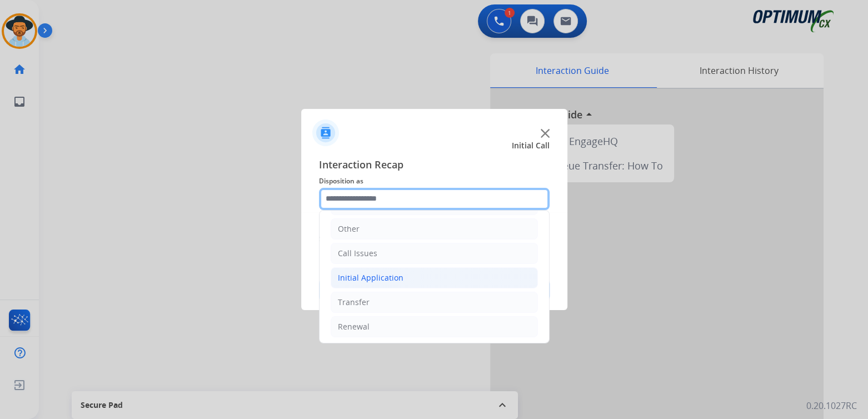  I want to click on div: Transfer, so click(353, 302).